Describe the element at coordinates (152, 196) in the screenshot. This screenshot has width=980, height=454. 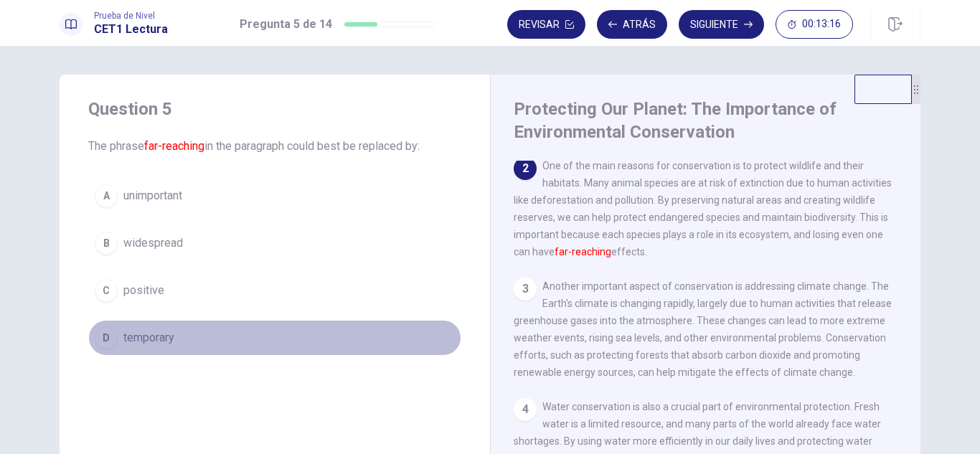
I see `span: unimportant` at that location.